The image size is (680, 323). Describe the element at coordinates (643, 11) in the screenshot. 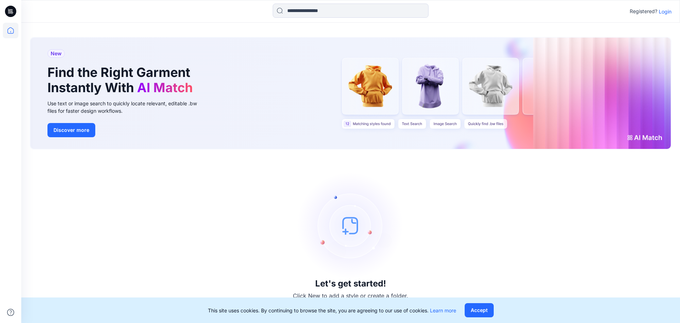

I see `p: Registered?` at that location.